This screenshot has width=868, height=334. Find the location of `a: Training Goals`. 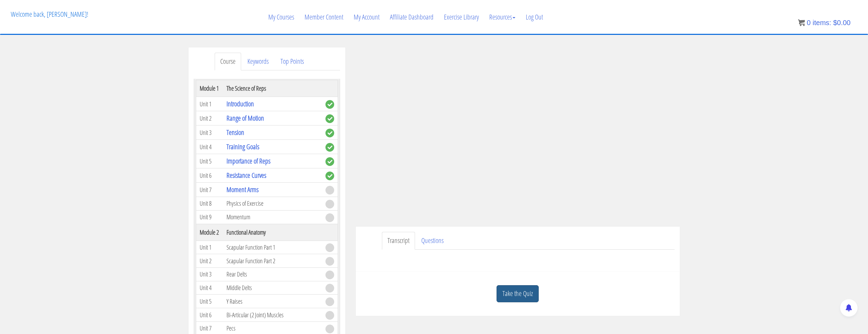

a: Training Goals is located at coordinates (243, 146).